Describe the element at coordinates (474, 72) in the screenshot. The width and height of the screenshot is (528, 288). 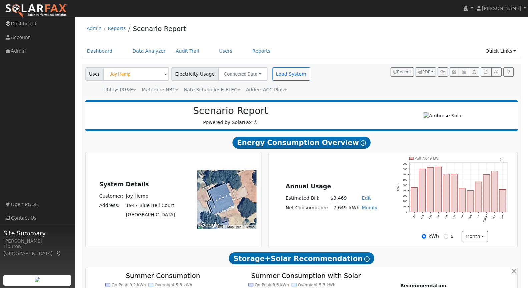
I see `button: Login As` at that location.